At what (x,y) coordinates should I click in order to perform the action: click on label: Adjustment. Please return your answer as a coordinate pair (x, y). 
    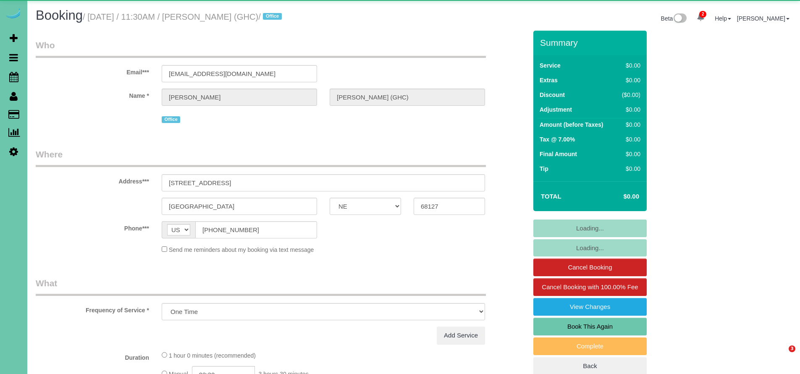
    Looking at the image, I should click on (555, 110).